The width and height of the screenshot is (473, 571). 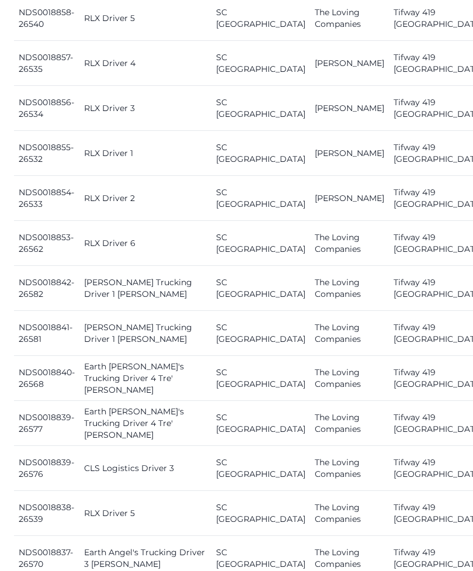 I want to click on td: RLX Driver 2, so click(x=146, y=199).